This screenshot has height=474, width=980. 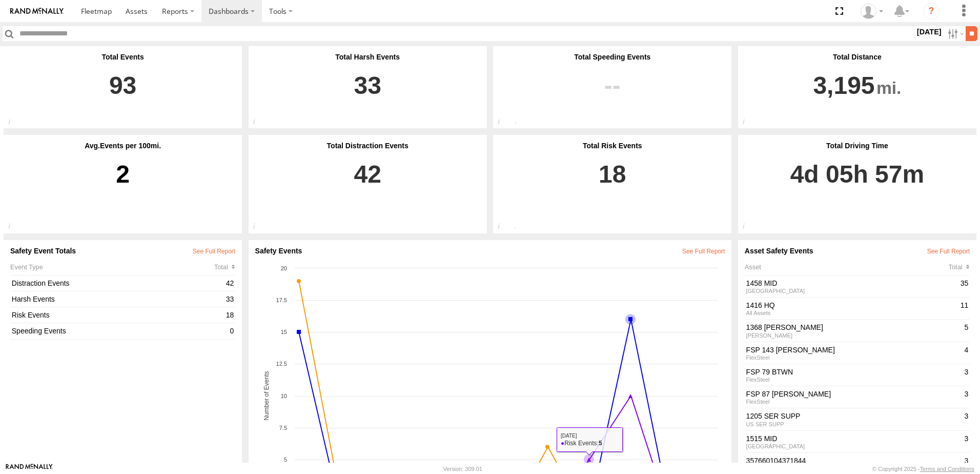 I want to click on div: 5, so click(x=966, y=331).